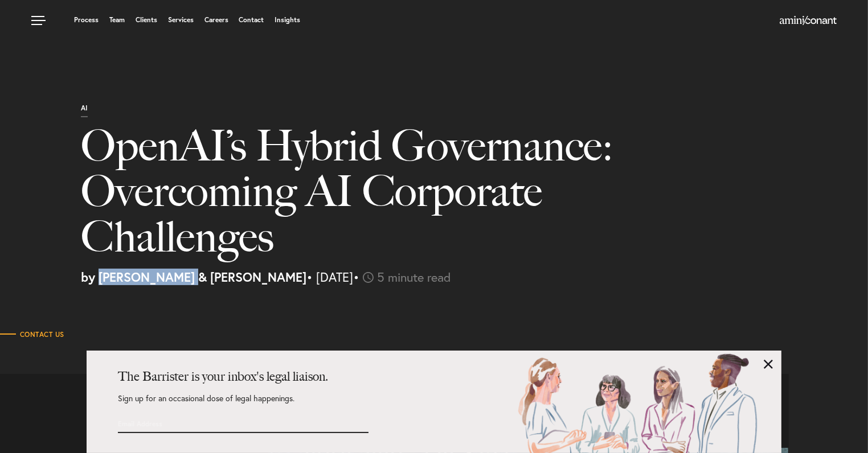 The width and height of the screenshot is (868, 453). What do you see at coordinates (244, 404) in the screenshot?
I see `p: Sign up for an occasional dose of legal happenings.` at bounding box center [244, 404].